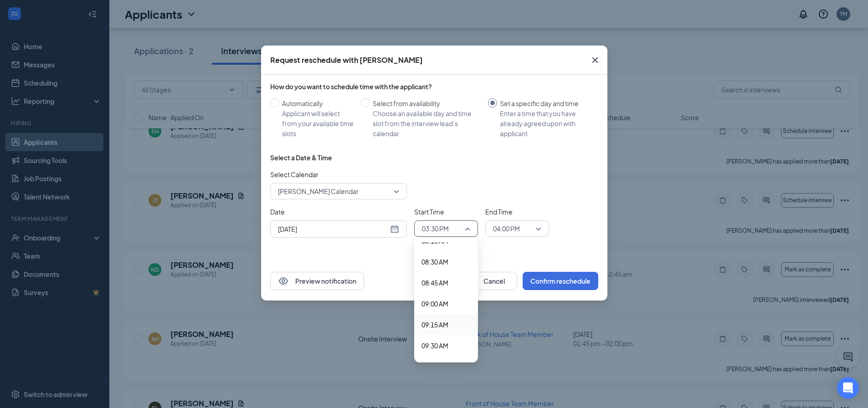 The width and height of the screenshot is (868, 408). Describe the element at coordinates (338, 212) in the screenshot. I see `span: Date` at that location.